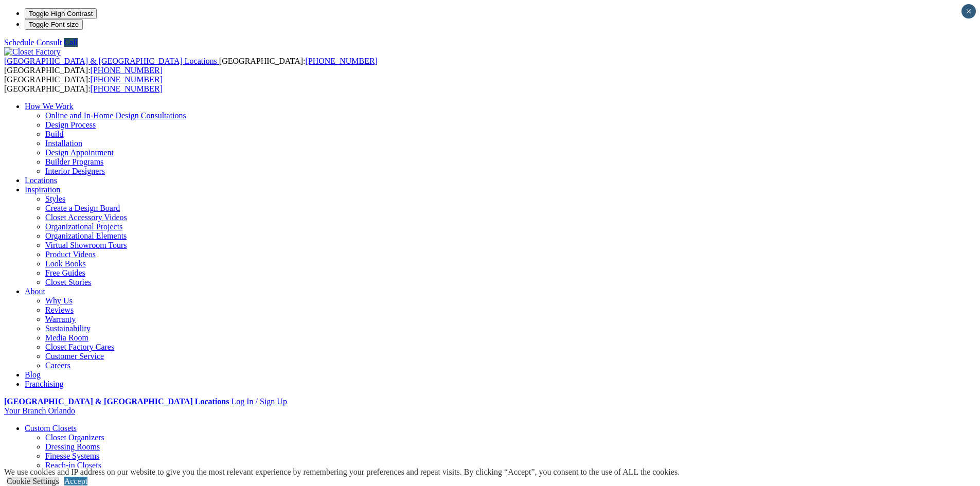  Describe the element at coordinates (61, 13) in the screenshot. I see `span: Toggle High Contrast` at that location.